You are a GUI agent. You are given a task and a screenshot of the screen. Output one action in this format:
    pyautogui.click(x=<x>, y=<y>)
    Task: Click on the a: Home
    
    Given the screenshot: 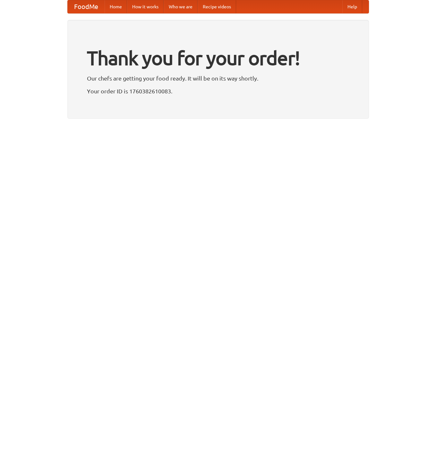 What is the action you would take?
    pyautogui.click(x=116, y=7)
    